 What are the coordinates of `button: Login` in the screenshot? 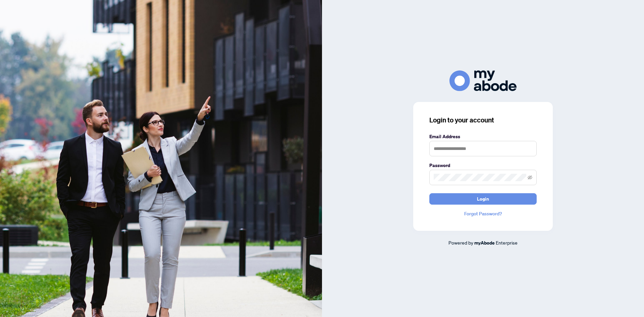 It's located at (483, 199).